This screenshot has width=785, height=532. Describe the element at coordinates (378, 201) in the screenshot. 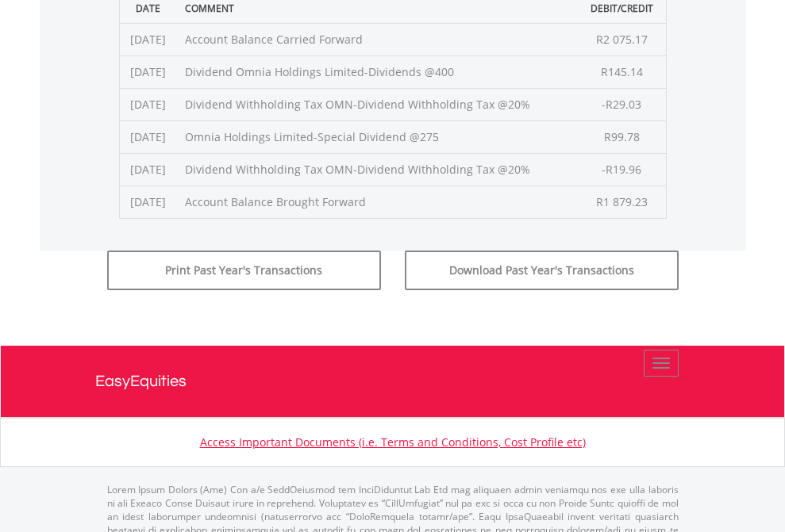

I see `td: Account Balance Brought Forward` at that location.